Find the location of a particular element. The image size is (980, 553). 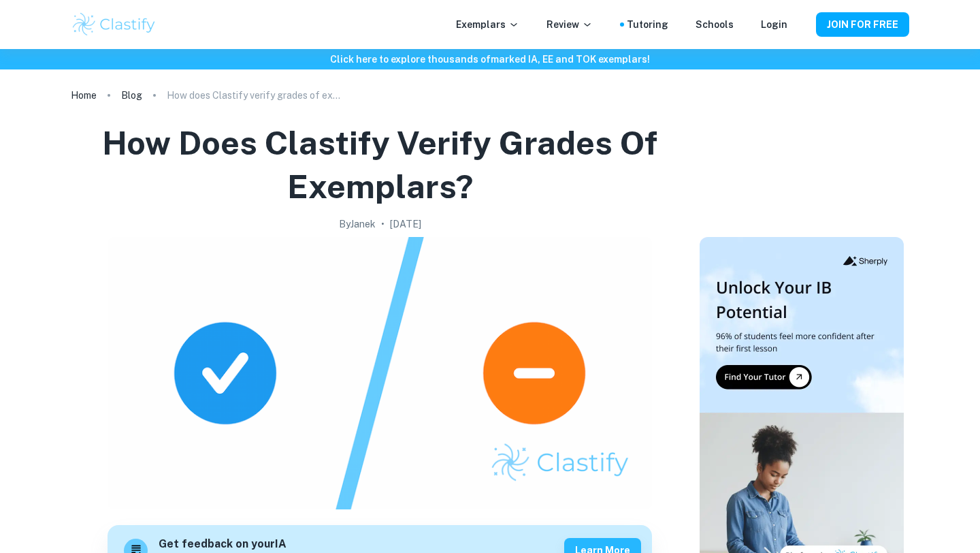

a: Home is located at coordinates (84, 96).